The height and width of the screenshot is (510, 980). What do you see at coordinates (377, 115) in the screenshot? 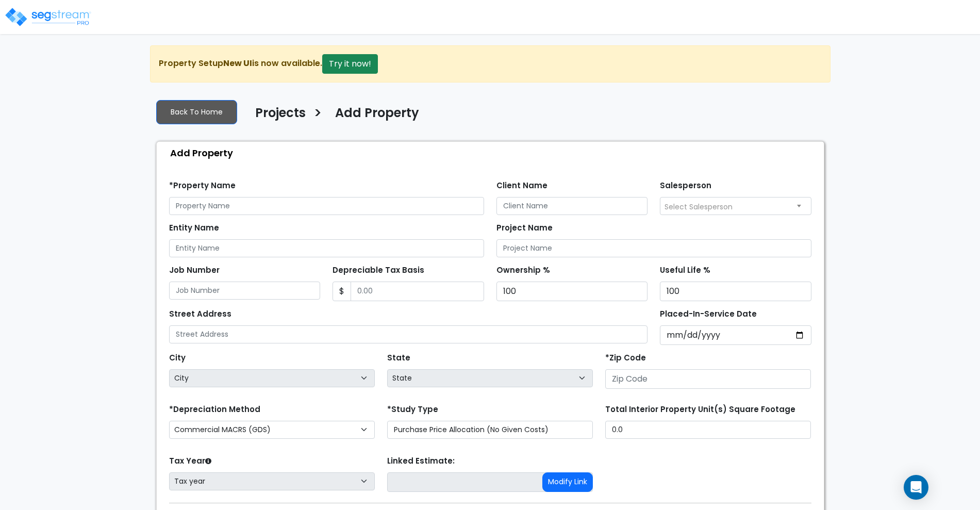
I see `h4: Add Property` at bounding box center [377, 115].